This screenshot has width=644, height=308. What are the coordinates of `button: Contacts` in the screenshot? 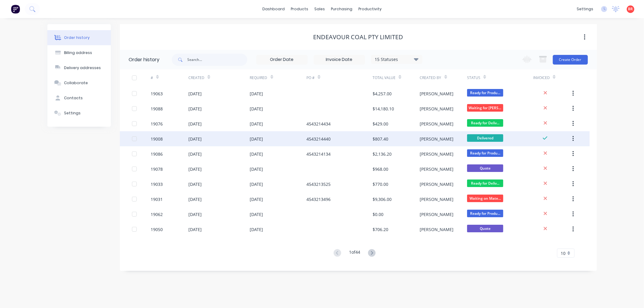 It's located at (79, 98).